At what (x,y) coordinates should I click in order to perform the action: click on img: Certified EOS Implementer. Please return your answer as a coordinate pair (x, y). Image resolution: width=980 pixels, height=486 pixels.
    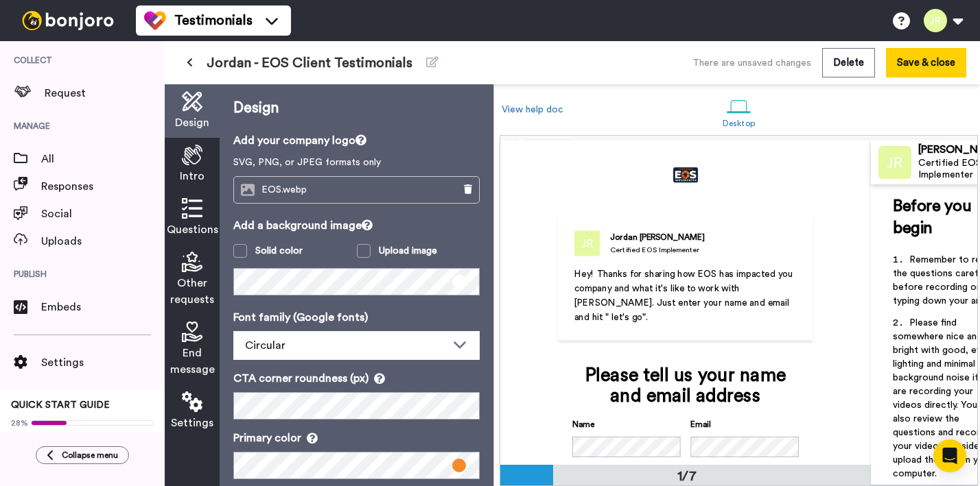
    Looking at the image, I should click on (587, 243).